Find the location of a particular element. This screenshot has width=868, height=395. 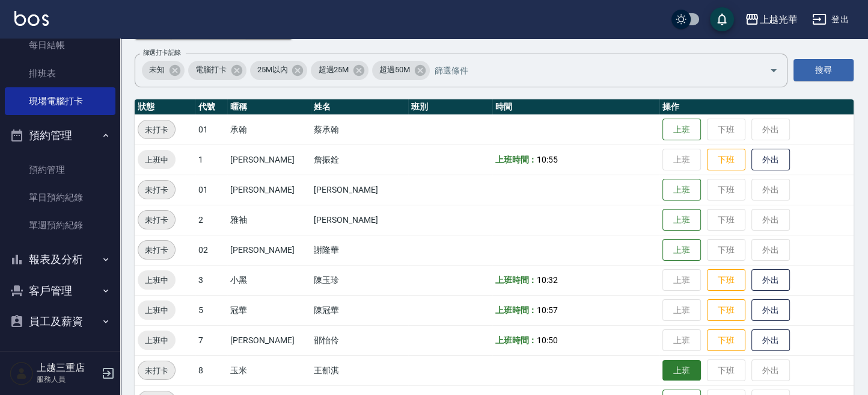

td: 1 is located at coordinates (211, 159).